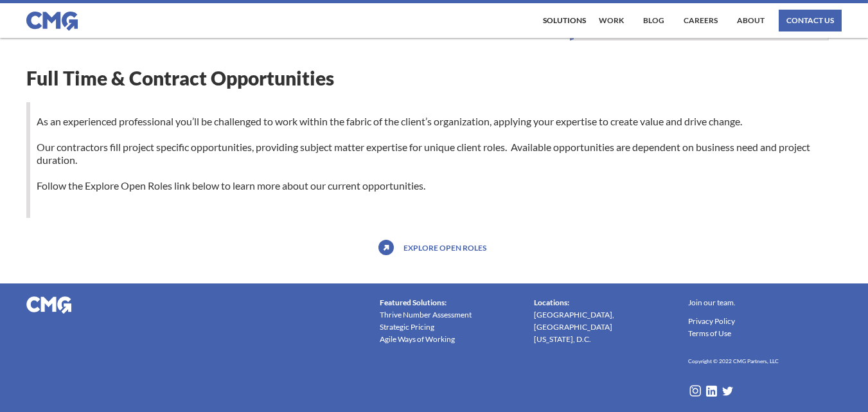  What do you see at coordinates (710, 333) in the screenshot?
I see `a: Terms of Use` at bounding box center [710, 333].